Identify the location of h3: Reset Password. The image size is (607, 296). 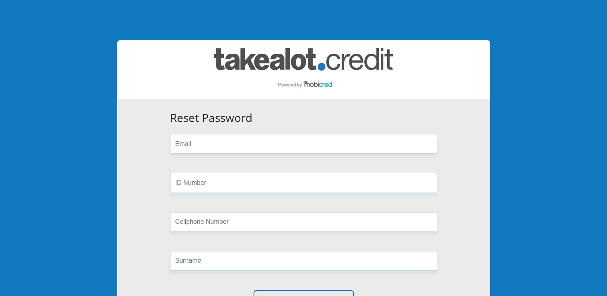
(304, 118).